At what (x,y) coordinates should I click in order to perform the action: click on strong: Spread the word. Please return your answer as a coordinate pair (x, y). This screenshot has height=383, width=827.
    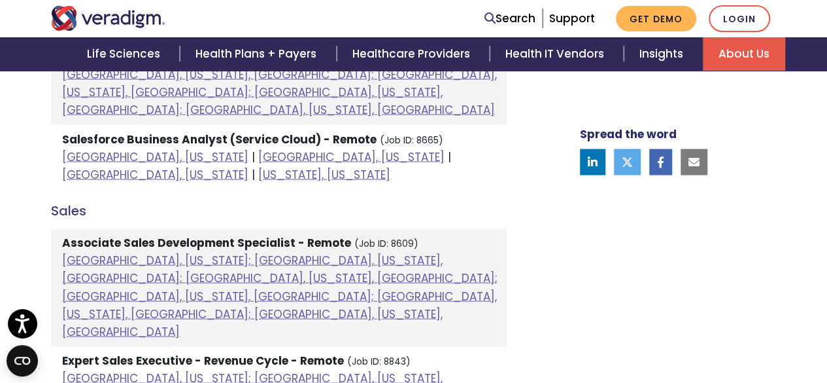
    Looking at the image, I should click on (628, 133).